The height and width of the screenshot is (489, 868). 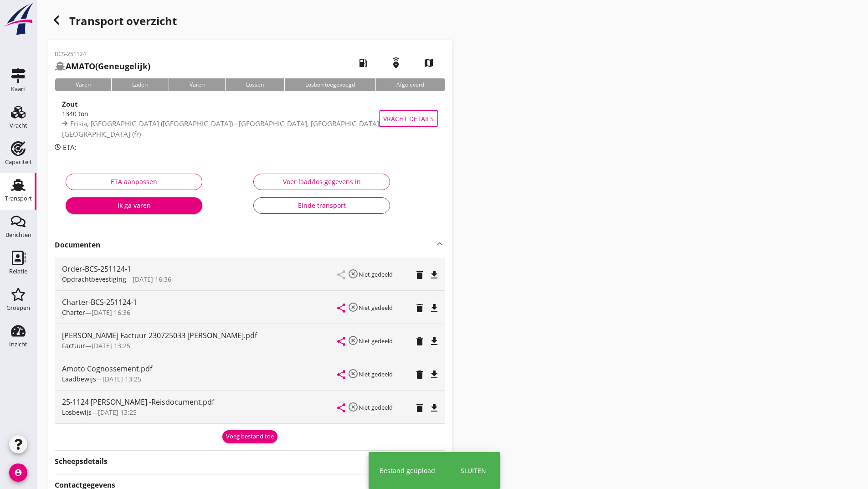 What do you see at coordinates (200, 302) in the screenshot?
I see `div: Charter-BCS-251124-1` at bounding box center [200, 302].